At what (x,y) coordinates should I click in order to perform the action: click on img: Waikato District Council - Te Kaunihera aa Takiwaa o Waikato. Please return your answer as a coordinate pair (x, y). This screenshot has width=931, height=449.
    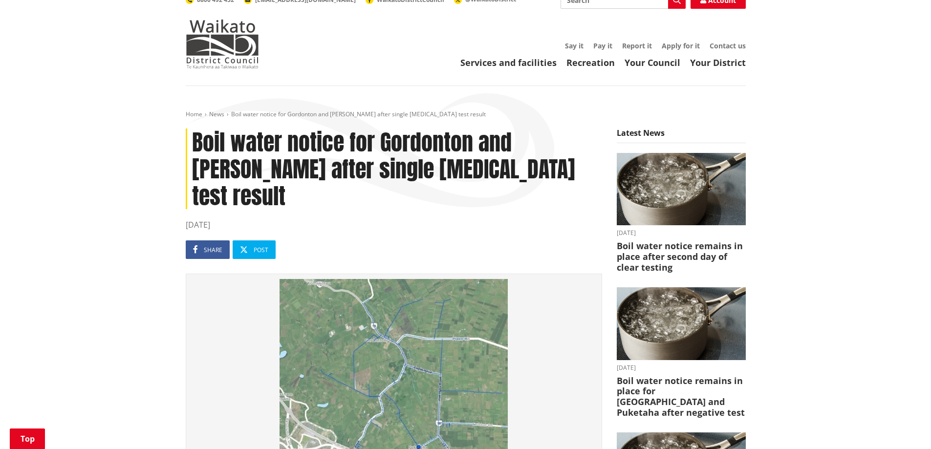
    Looking at the image, I should click on (222, 44).